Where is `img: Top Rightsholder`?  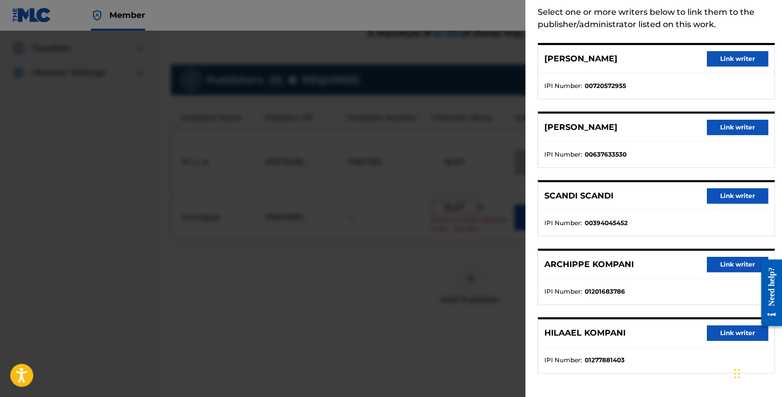 img: Top Rightsholder is located at coordinates (97, 15).